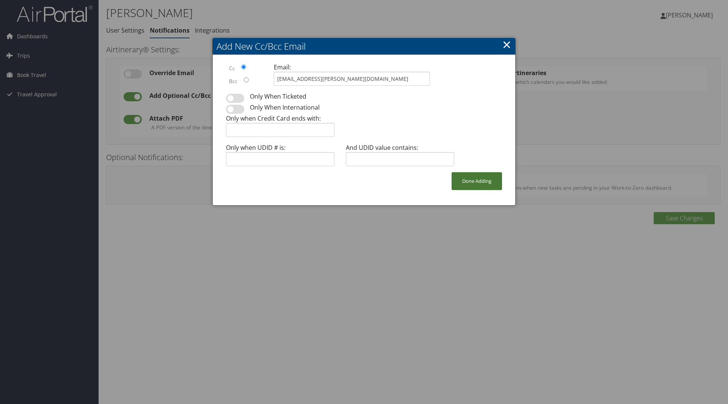  Describe the element at coordinates (477, 181) in the screenshot. I see `button: Done Adding` at that location.